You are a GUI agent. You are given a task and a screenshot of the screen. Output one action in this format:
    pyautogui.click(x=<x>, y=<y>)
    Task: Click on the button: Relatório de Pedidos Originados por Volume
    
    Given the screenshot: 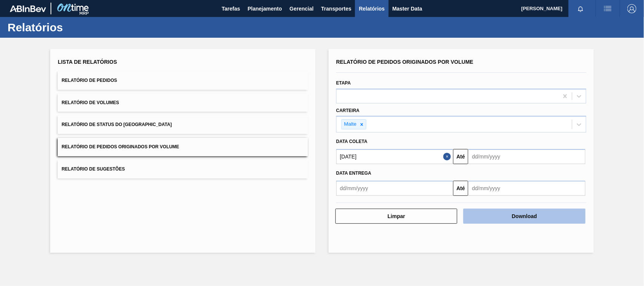 What is the action you would take?
    pyautogui.click(x=182, y=146)
    